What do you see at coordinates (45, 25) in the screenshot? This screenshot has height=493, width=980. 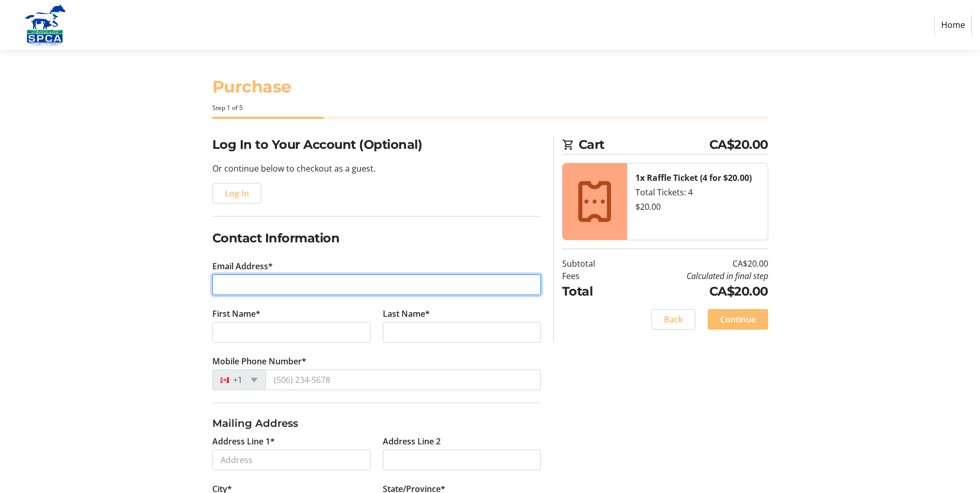 I see `img: Alberta SPCA's Logo` at bounding box center [45, 25].